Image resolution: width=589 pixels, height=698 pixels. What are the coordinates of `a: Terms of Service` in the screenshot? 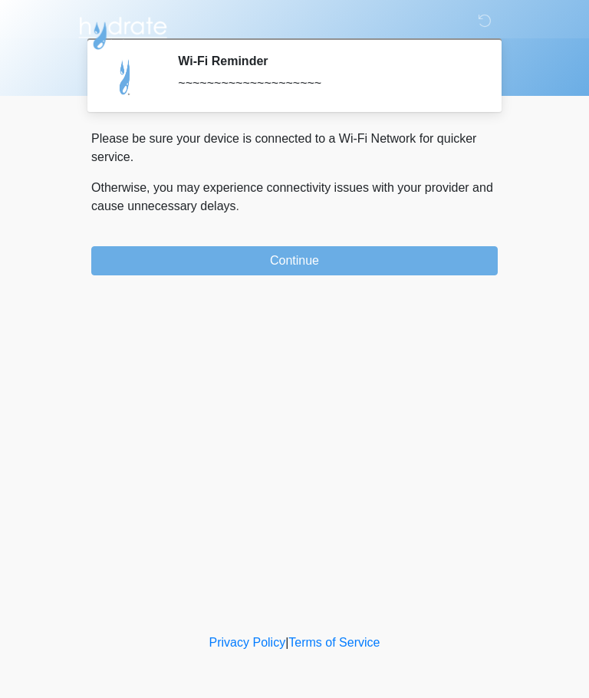 It's located at (333, 642).